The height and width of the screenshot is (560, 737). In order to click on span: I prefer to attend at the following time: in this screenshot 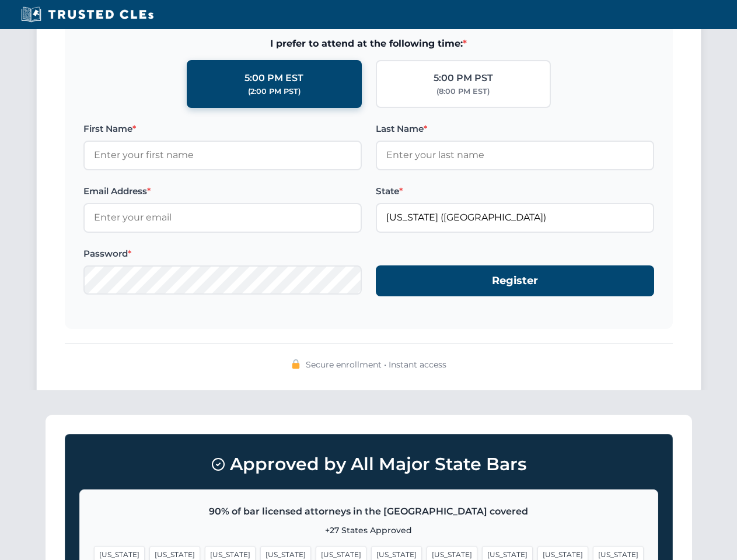, I will do `click(369, 44)`.